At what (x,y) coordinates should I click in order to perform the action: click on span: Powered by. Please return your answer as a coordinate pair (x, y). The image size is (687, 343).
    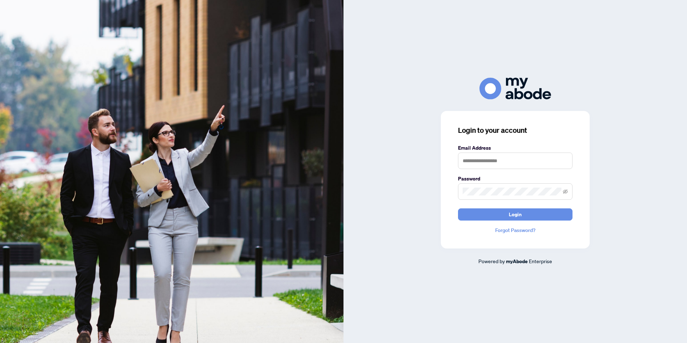
    Looking at the image, I should click on (491, 261).